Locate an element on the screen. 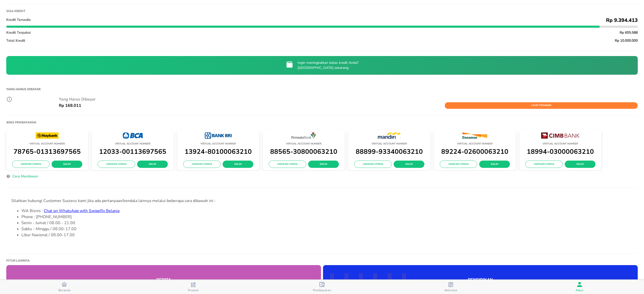 This screenshot has width=644, height=294. p: 78765-01313697565 is located at coordinates (47, 151).